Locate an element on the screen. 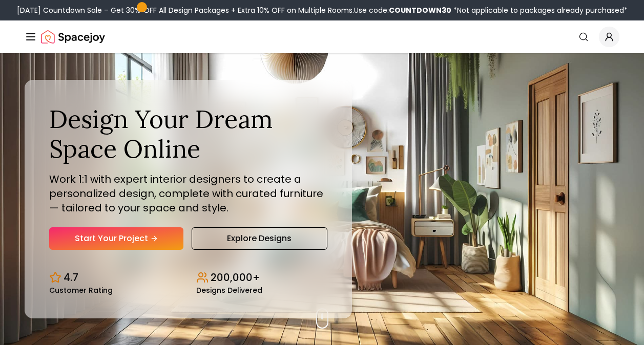 The image size is (644, 345). div: Design stats is located at coordinates (188, 278).